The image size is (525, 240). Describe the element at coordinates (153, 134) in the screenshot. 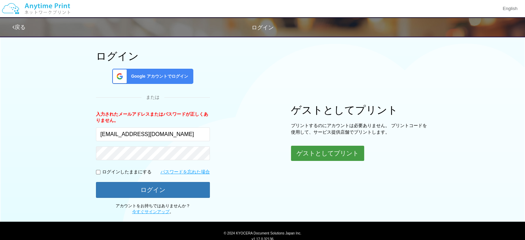

I see `input: メールアドレス` at that location.